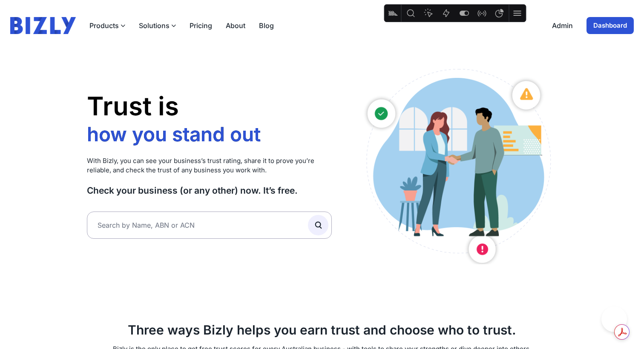  What do you see at coordinates (176, 134) in the screenshot?
I see `li: how you stand out` at bounding box center [176, 134].